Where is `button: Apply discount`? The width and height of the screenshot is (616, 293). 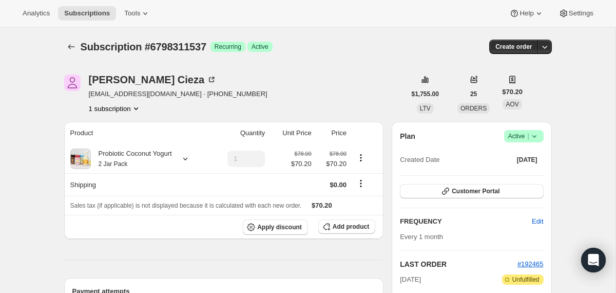
button: Apply discount is located at coordinates (275, 227).